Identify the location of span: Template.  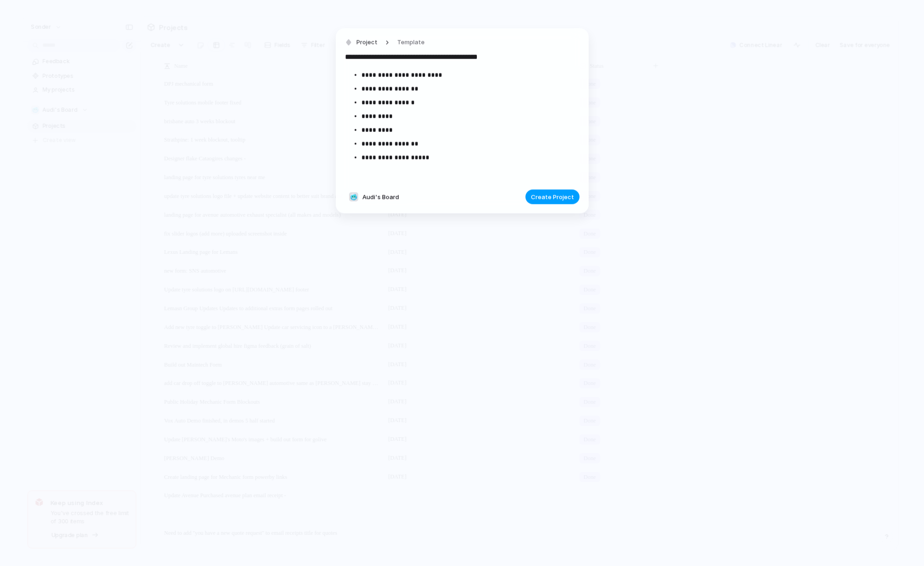
(411, 43).